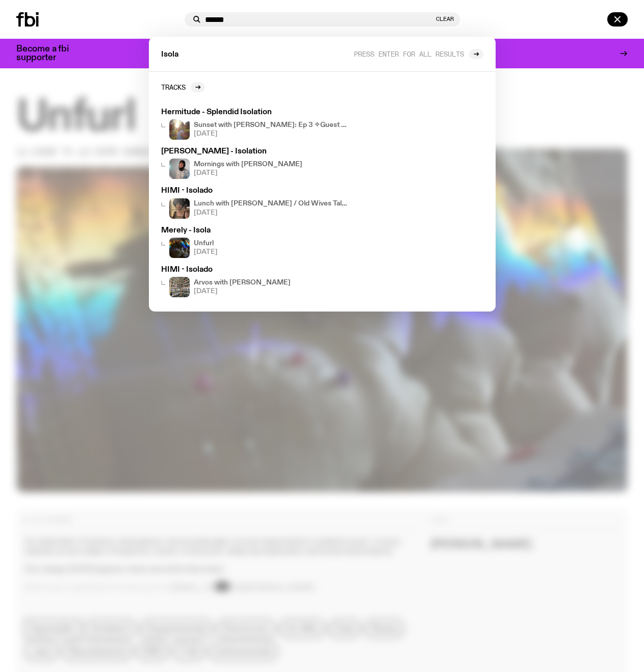 The width and height of the screenshot is (644, 672). Describe the element at coordinates (445, 19) in the screenshot. I see `button: Clear` at that location.